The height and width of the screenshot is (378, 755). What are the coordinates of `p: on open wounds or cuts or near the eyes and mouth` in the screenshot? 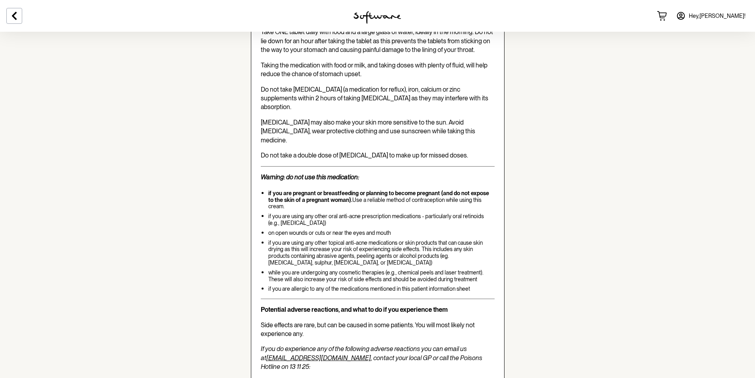 It's located at (381, 233).